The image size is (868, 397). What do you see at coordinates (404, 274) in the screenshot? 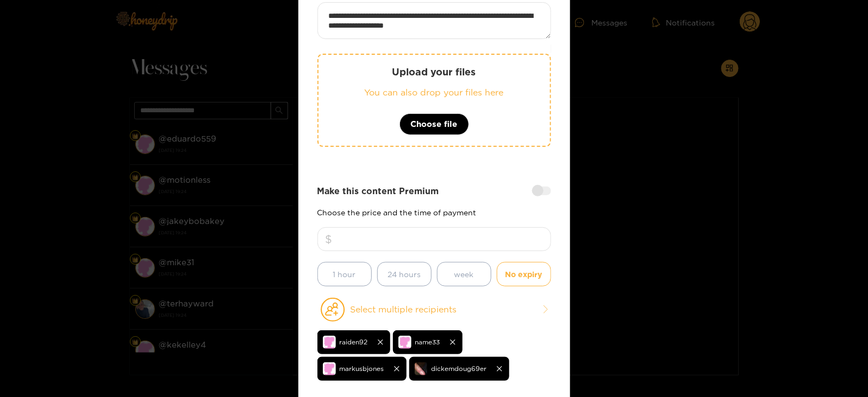
I see `button: 24 hours` at bounding box center [404, 274].